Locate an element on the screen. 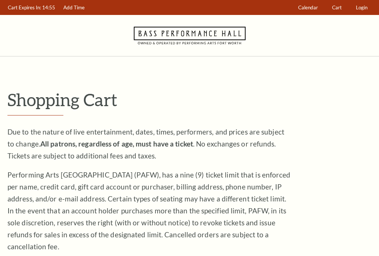 This screenshot has height=256, width=379. span: Cart Expires In: is located at coordinates (24, 7).